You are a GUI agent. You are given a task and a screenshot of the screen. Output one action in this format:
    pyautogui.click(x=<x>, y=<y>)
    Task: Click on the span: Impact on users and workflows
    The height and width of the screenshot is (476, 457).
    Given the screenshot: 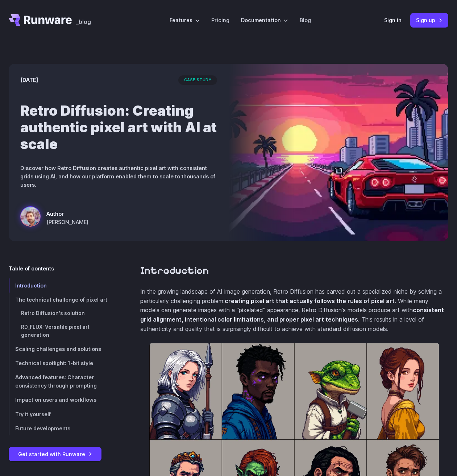 What is the action you would take?
    pyautogui.click(x=56, y=399)
    